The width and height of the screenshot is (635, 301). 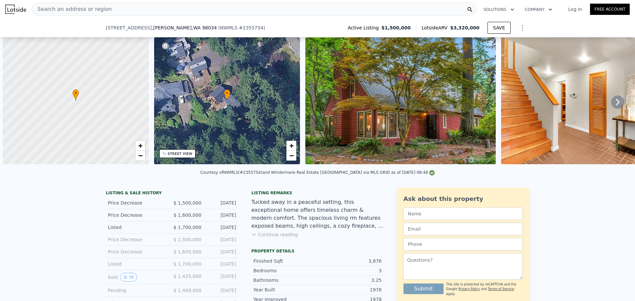 I want to click on div: Property details, so click(x=318, y=251).